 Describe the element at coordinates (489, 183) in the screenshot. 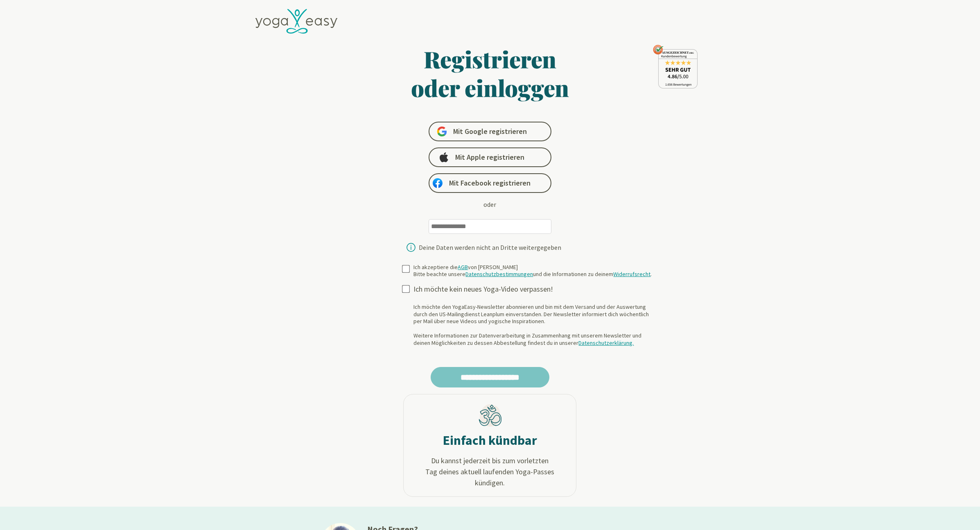

I see `span: Mit Facebook registrieren` at that location.